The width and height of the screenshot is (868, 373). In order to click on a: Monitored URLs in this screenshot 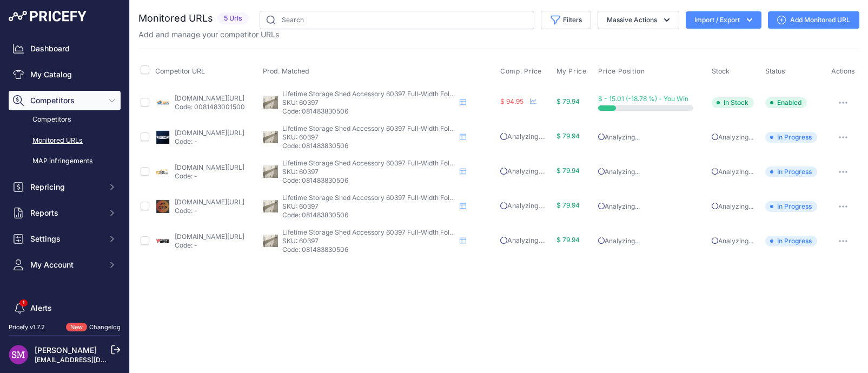, I will do `click(64, 140)`.